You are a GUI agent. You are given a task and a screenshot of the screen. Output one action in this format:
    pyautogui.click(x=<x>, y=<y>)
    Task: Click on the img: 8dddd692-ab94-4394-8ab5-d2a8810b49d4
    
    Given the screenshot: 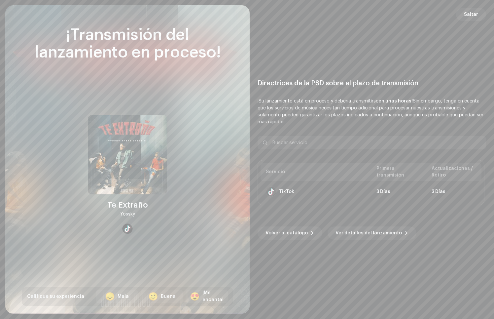 What is the action you would take?
    pyautogui.click(x=127, y=155)
    